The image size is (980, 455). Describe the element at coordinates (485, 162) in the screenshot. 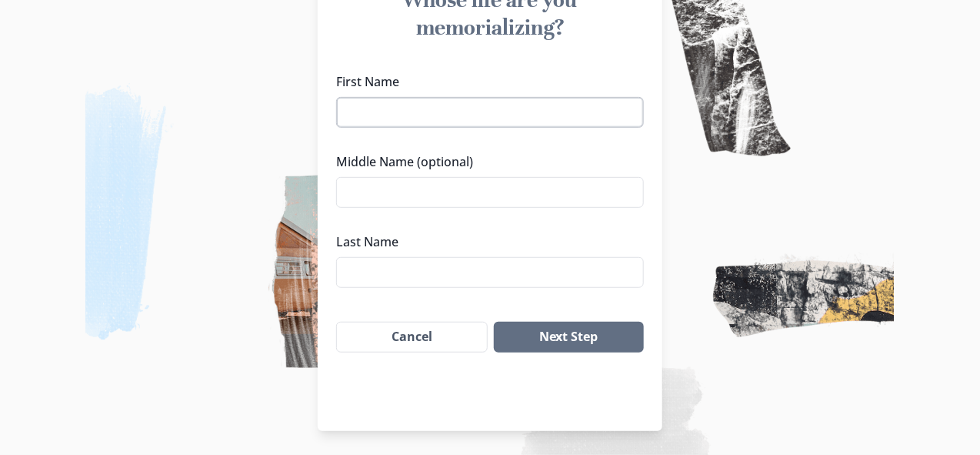

I see `label: Middle Name (optional)` at that location.